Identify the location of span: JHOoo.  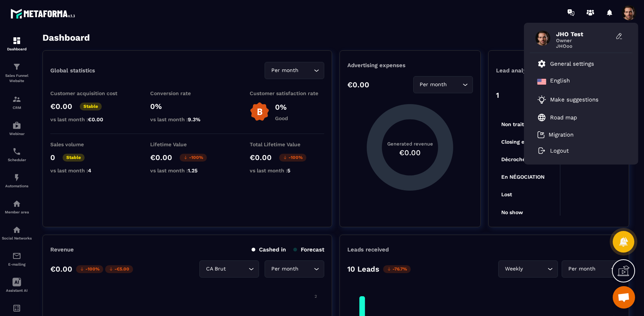
(585, 46).